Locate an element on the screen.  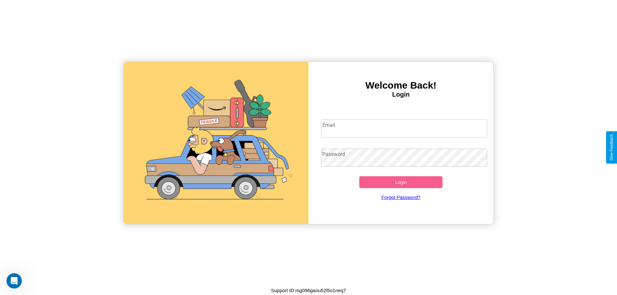
a: Forgot Password? is located at coordinates (401, 197).